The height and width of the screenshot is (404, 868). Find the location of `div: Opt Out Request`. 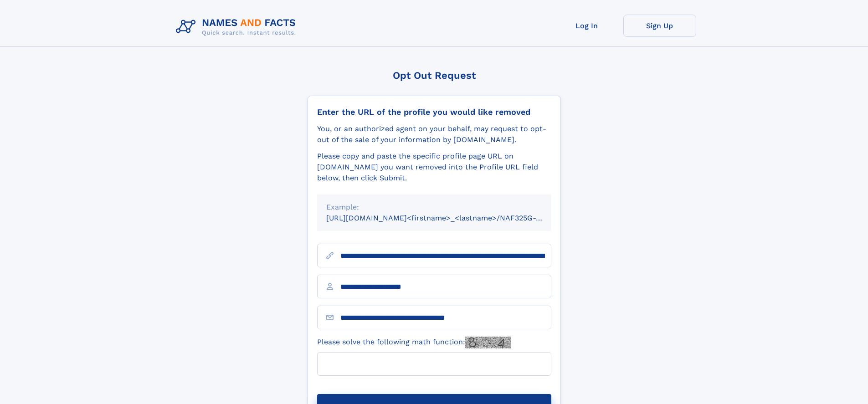

div: Opt Out Request is located at coordinates (434, 75).